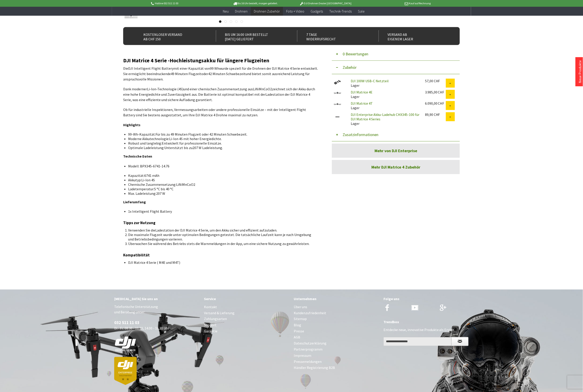 The height and width of the screenshot is (392, 583). Describe the element at coordinates (145, 144) in the screenshot. I see `span: Robust und langlebig:` at that location.